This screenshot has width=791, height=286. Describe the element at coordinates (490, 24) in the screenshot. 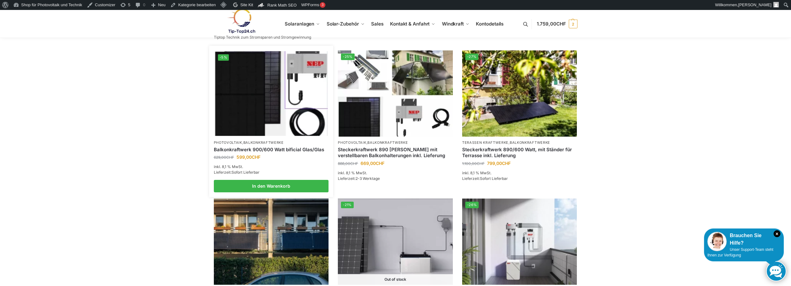

I see `a: Kontodetails` at that location.